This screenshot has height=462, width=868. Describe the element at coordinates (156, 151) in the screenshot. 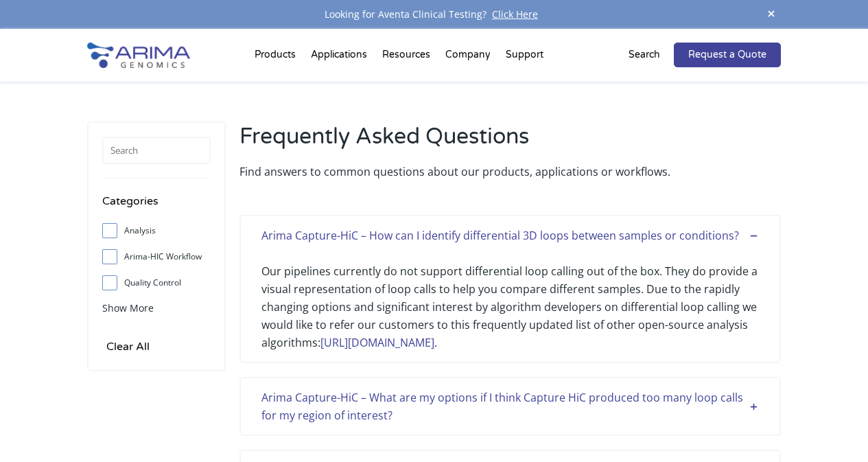

I see `input: Search` at that location.